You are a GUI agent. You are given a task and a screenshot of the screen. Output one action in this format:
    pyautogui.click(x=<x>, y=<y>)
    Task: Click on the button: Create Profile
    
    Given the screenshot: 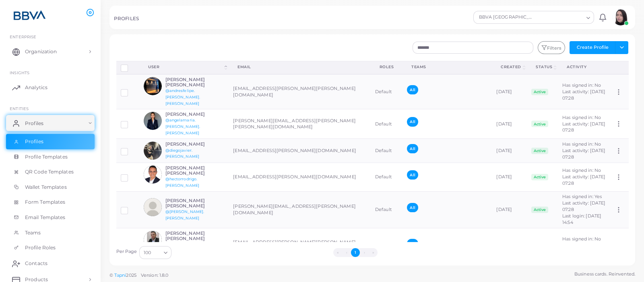 What is the action you would take?
    pyautogui.click(x=593, y=47)
    